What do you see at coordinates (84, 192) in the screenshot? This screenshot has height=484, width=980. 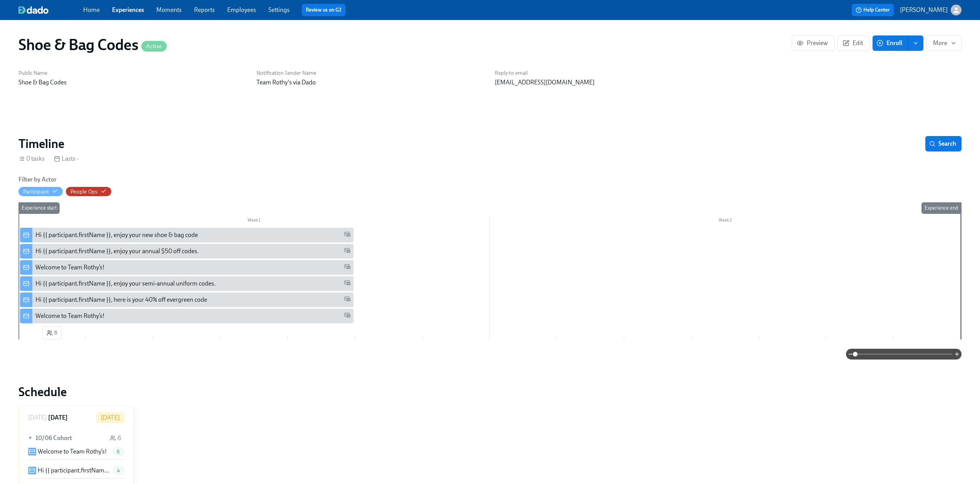 I see `div: Hide People Ops` at bounding box center [84, 192].